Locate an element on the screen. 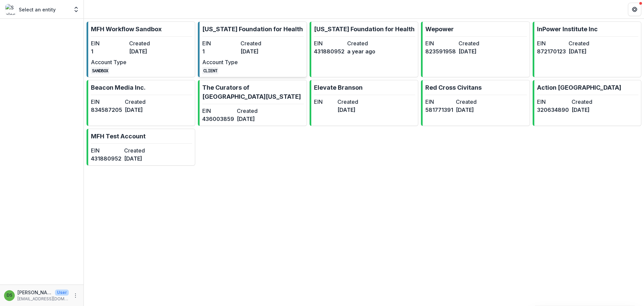  dd: a year ago is located at coordinates (362, 52).